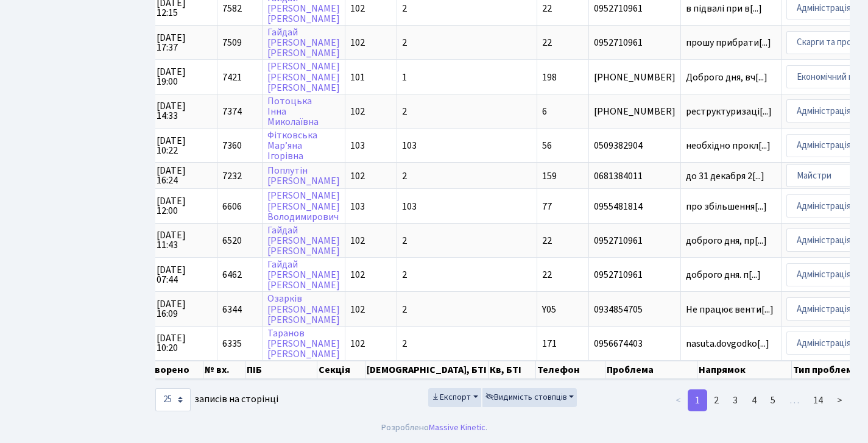 The width and height of the screenshot is (868, 443). Describe the element at coordinates (232, 309) in the screenshot. I see `span: 6344` at that location.